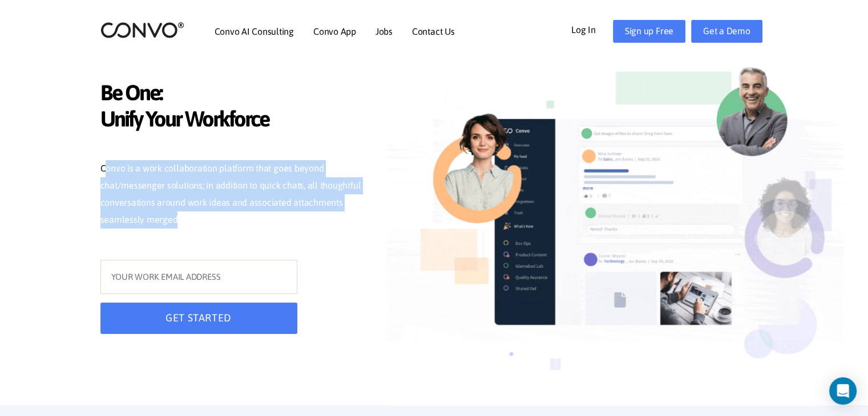 Image resolution: width=868 pixels, height=416 pixels. I want to click on input: YOUR WORK EMAIL ADDRESS, so click(198, 277).